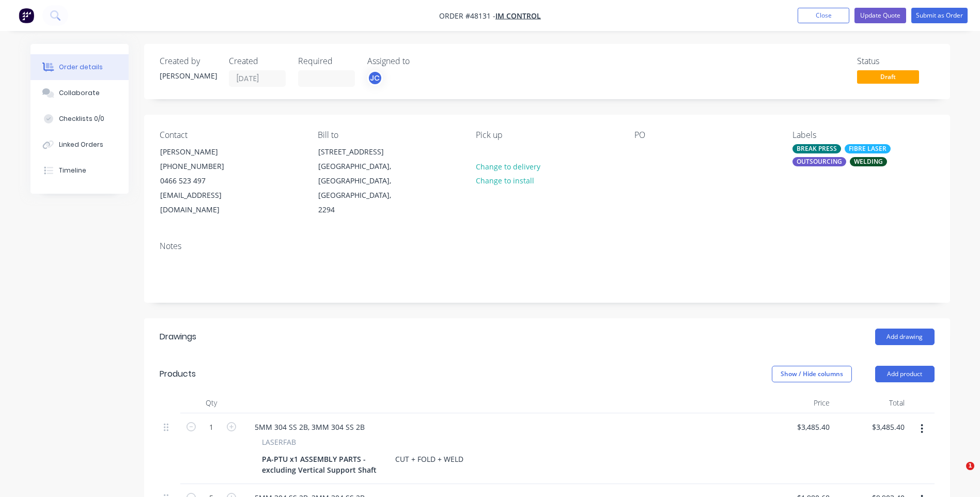  I want to click on div: Checklists 0/0, so click(81, 119).